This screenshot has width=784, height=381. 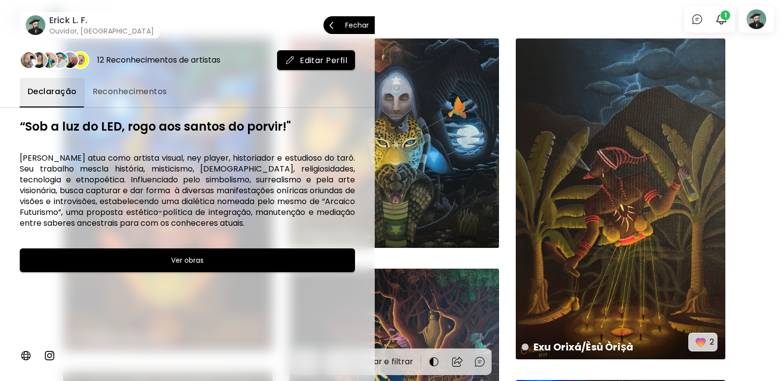 What do you see at coordinates (26, 355) in the screenshot?
I see `img: personalWebsite` at bounding box center [26, 355].